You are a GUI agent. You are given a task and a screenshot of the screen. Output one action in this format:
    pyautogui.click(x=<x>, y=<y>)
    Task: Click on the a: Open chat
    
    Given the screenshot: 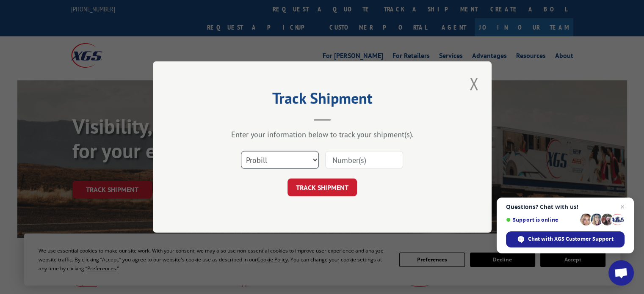 What is the action you would take?
    pyautogui.click(x=621, y=273)
    